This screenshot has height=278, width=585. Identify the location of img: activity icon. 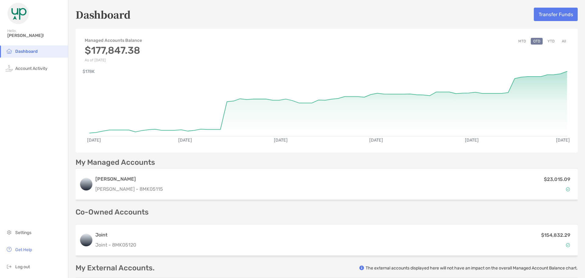
(9, 68).